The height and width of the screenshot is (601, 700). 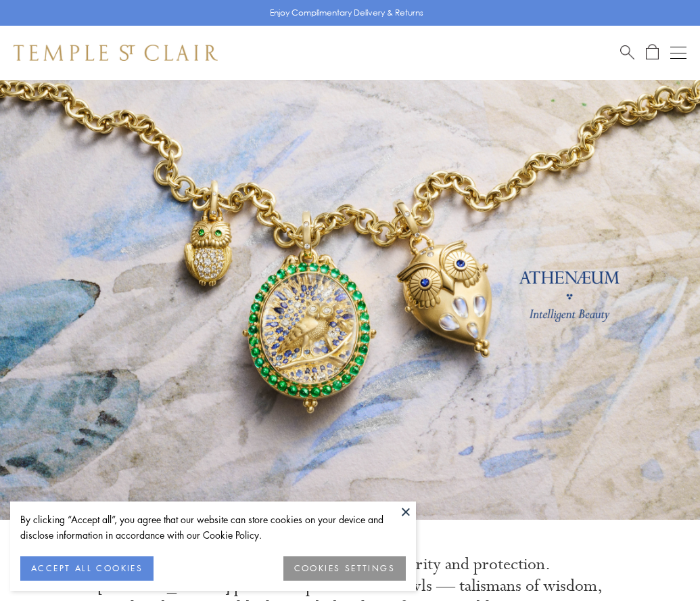 What do you see at coordinates (627, 52) in the screenshot?
I see `a: Search` at bounding box center [627, 52].